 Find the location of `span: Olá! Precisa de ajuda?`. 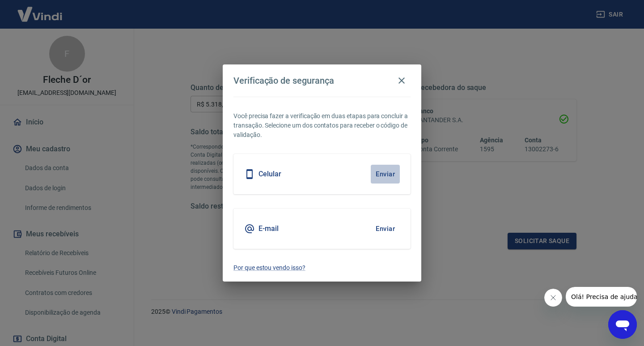

span: Olá! Precisa de ajuda? is located at coordinates (40, 10).